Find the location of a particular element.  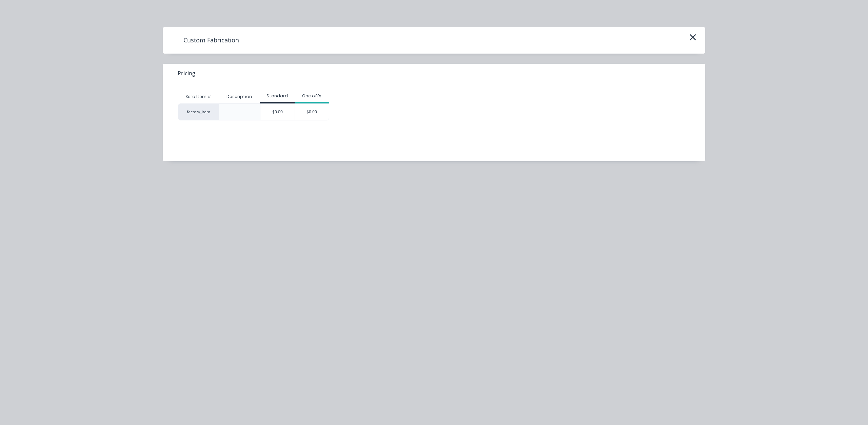

div: One offs is located at coordinates (312, 96).